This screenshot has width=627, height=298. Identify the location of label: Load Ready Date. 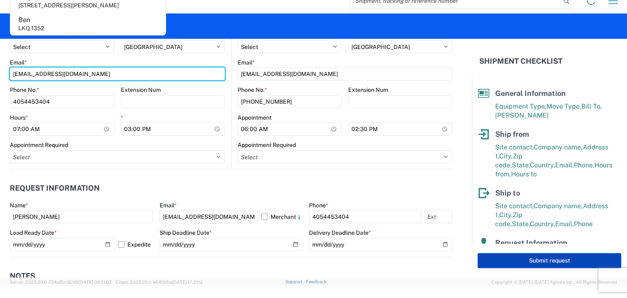
(33, 233).